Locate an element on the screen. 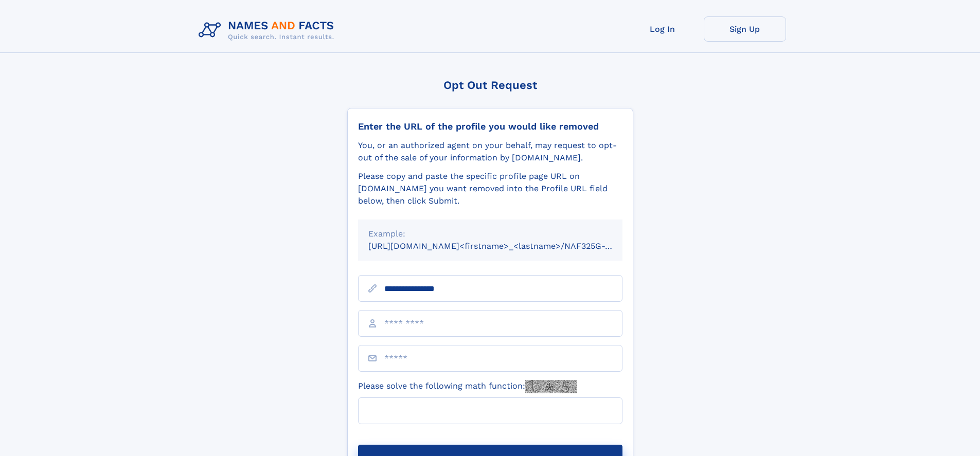 This screenshot has width=980, height=456. div: You, or an authorized agent on your behalf, may request to opt-out of the sale of your informatio... is located at coordinates (490, 152).